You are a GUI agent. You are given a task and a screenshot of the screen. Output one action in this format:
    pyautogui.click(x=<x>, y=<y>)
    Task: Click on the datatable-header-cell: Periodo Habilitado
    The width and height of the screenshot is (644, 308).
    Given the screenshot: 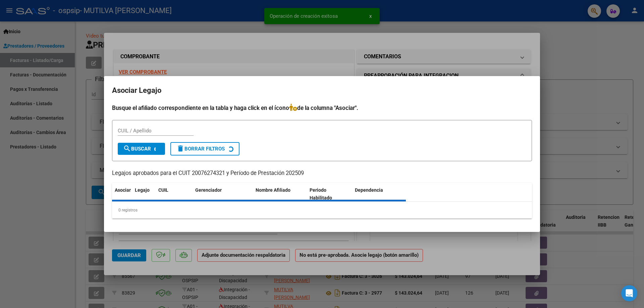 What is the action you would take?
    pyautogui.click(x=329, y=194)
    